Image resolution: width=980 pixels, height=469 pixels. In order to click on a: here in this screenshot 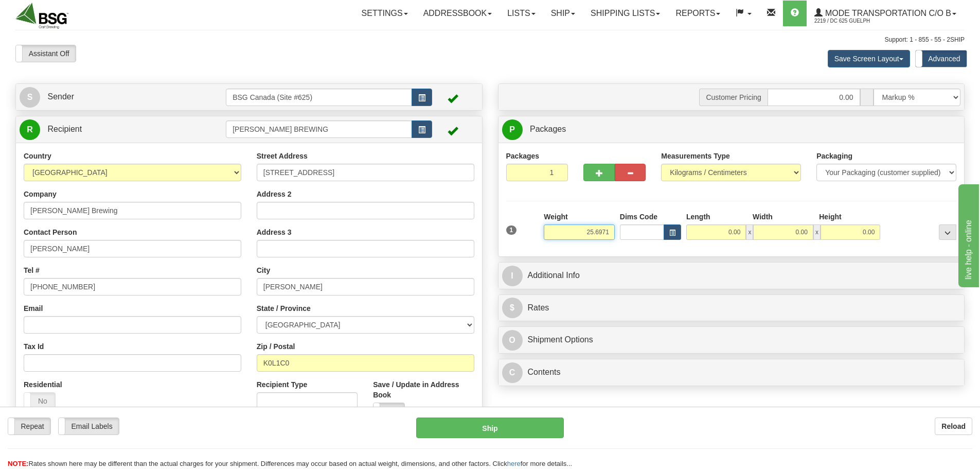, I will do `click(514, 463)`.